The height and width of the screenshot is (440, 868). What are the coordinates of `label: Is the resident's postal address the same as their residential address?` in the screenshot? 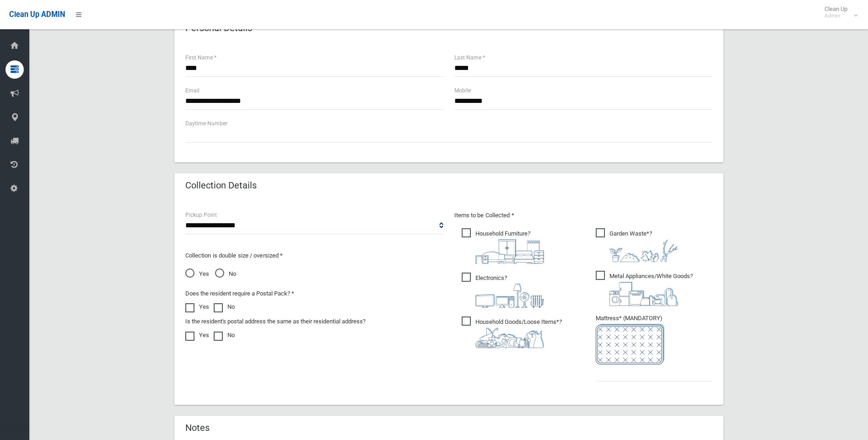 It's located at (276, 322).